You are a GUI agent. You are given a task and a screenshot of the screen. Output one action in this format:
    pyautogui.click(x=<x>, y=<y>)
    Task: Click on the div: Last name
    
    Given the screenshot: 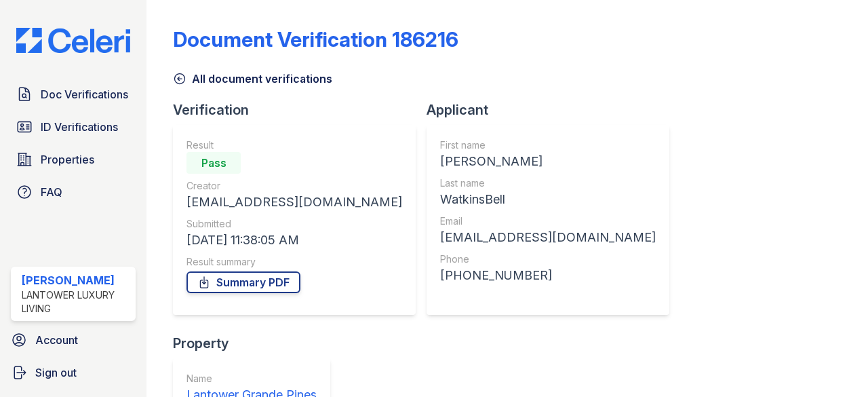 What is the action you would take?
    pyautogui.click(x=548, y=184)
    